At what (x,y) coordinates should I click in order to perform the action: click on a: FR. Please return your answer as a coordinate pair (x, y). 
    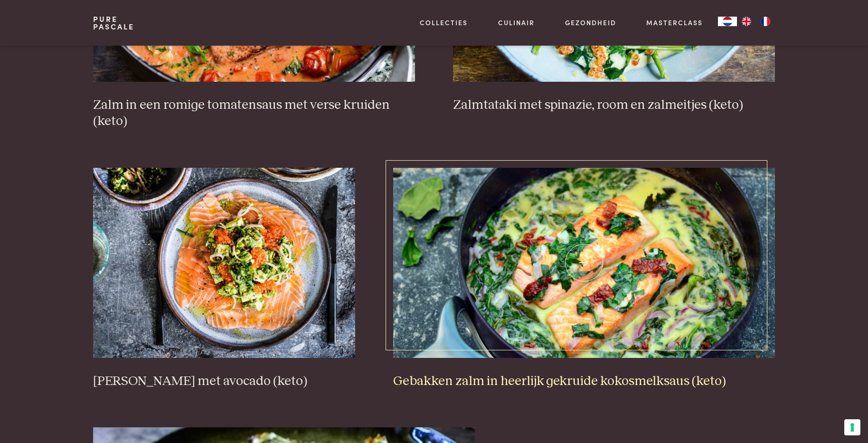
    Looking at the image, I should click on (766, 21).